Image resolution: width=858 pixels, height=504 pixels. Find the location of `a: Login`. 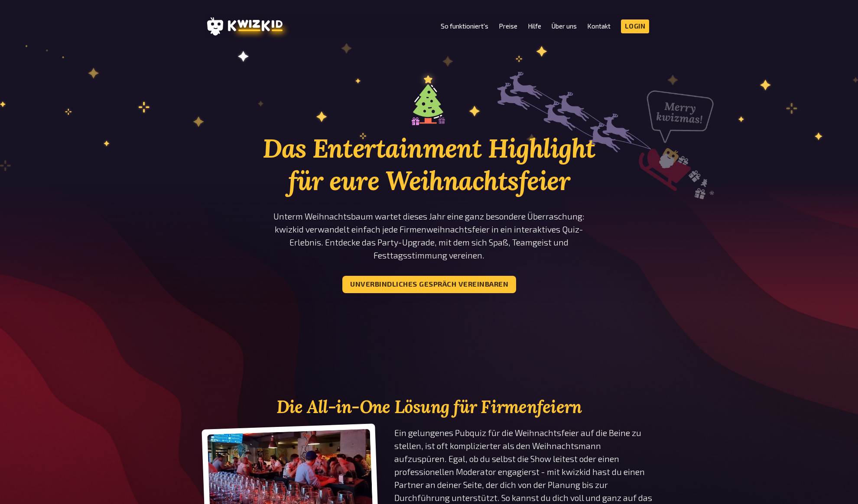

a: Login is located at coordinates (635, 26).